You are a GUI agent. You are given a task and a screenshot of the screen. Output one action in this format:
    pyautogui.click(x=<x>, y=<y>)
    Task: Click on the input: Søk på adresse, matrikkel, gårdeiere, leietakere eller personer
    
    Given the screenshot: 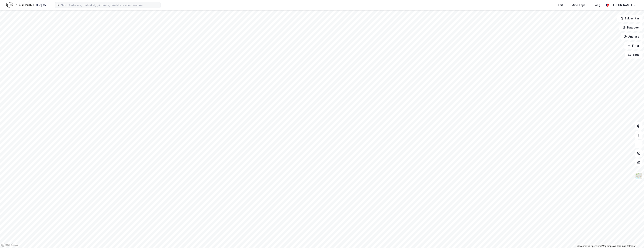 What is the action you would take?
    pyautogui.click(x=110, y=5)
    